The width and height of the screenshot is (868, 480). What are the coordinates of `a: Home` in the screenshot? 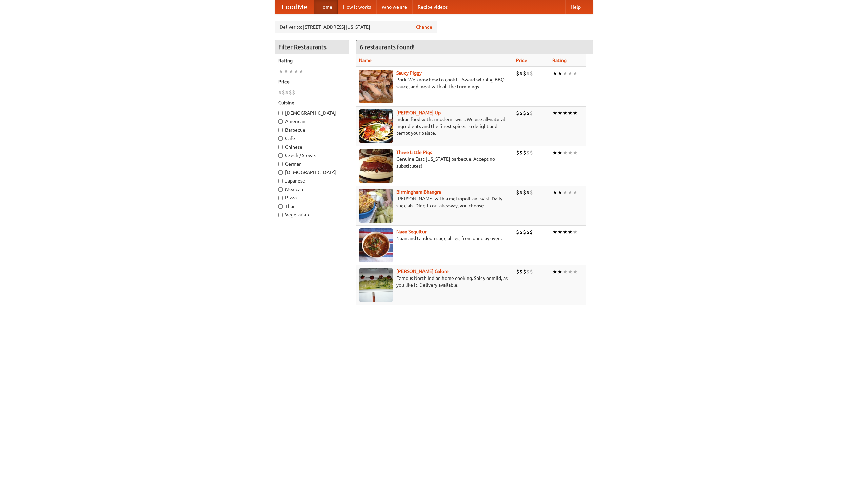 It's located at (326, 7).